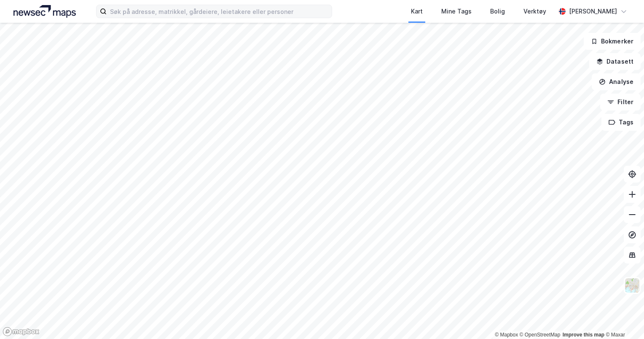 Image resolution: width=644 pixels, height=339 pixels. I want to click on a: Mapbox homepage, so click(21, 331).